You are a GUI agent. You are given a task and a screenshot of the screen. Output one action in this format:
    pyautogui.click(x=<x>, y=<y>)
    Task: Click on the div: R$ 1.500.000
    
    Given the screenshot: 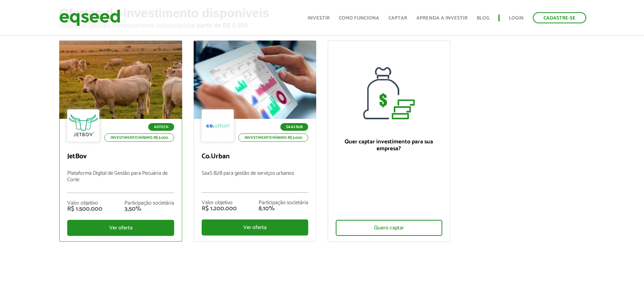 What is the action you would take?
    pyautogui.click(x=85, y=209)
    